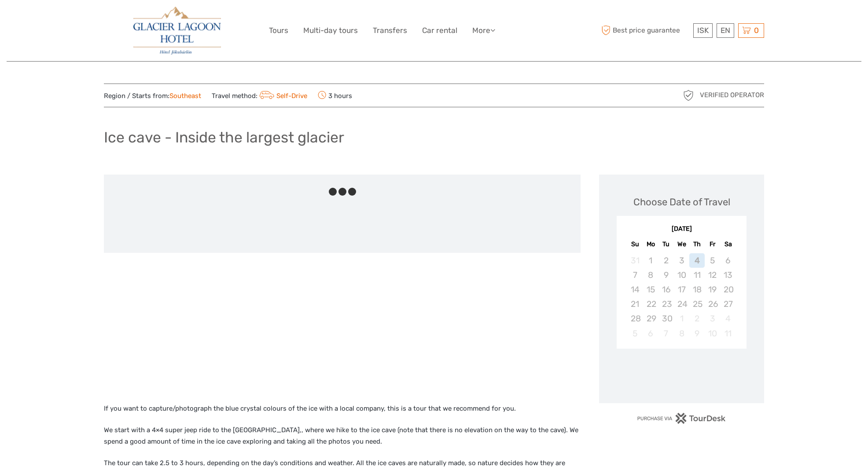  What do you see at coordinates (681, 334) in the screenshot?
I see `div: Not available Wednesday, October 8th, 2025` at bounding box center [681, 334].